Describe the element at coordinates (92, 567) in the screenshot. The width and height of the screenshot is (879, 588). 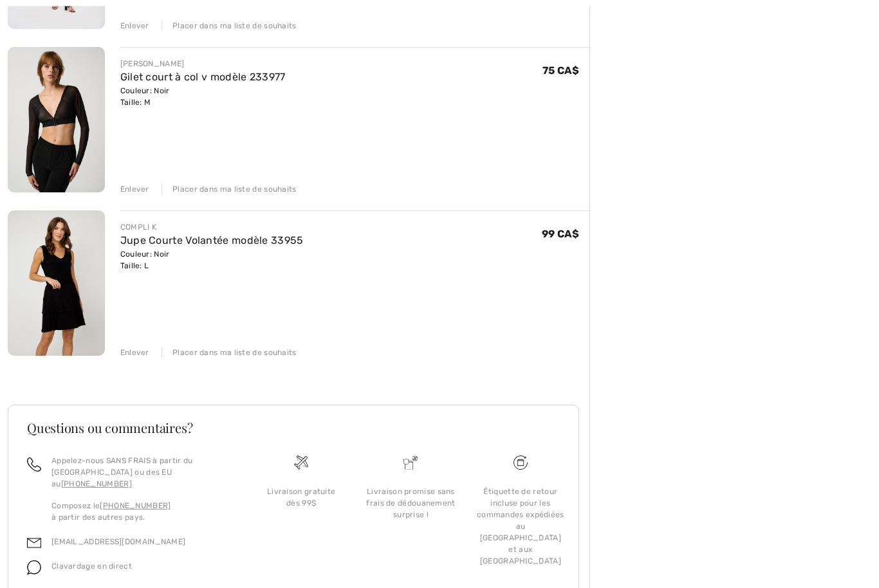
I see `span: Clavardage en direct` at that location.